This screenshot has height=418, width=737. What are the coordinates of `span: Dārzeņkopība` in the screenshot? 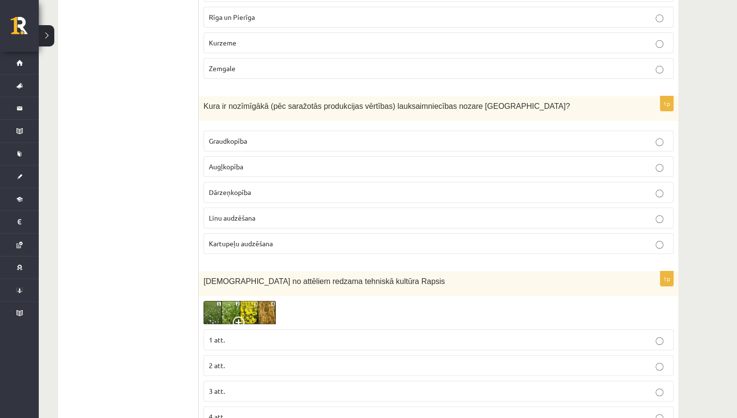 It's located at (230, 192).